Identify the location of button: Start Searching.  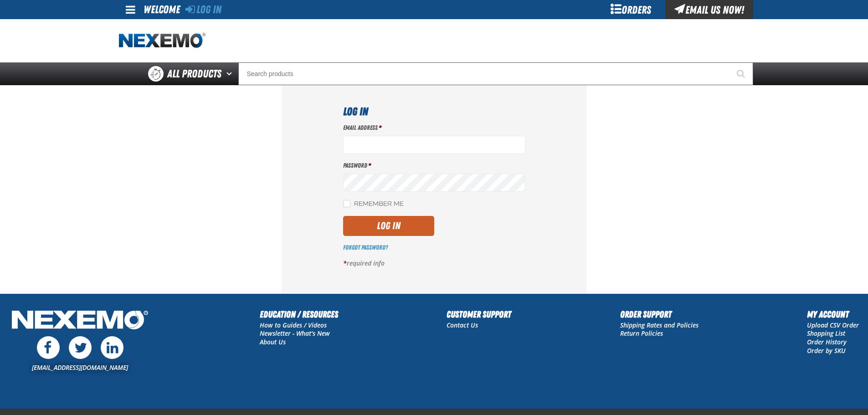
(742, 74).